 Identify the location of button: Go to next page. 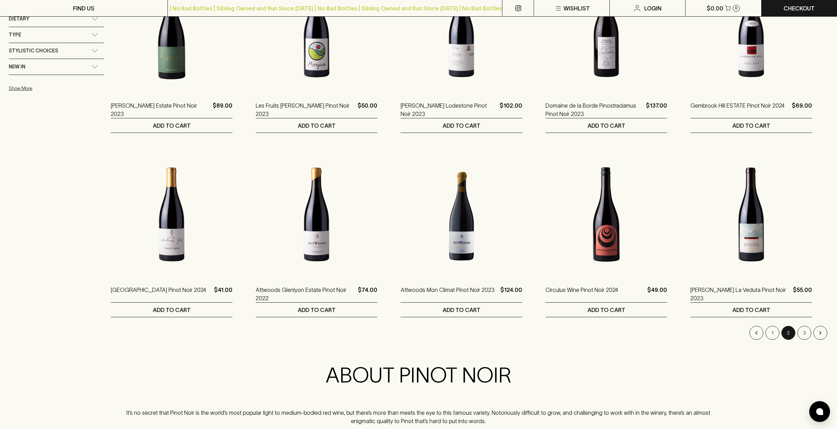
(820, 333).